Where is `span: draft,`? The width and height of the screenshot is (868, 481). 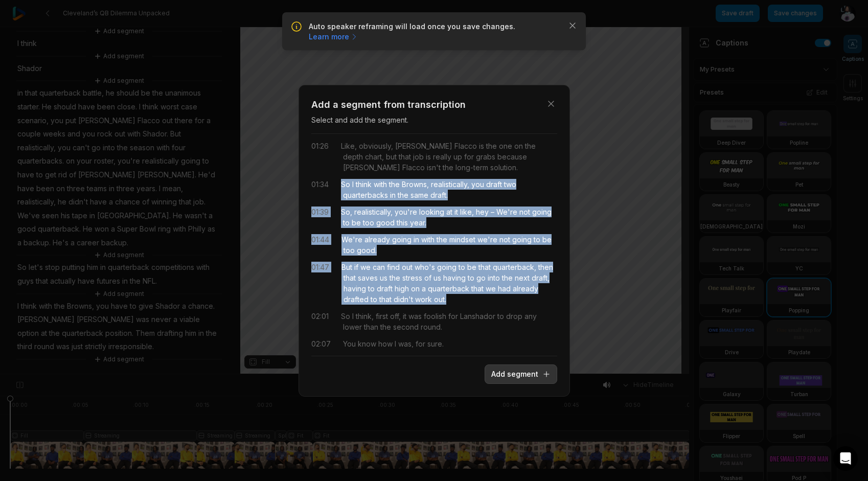 span: draft, is located at coordinates (539, 278).